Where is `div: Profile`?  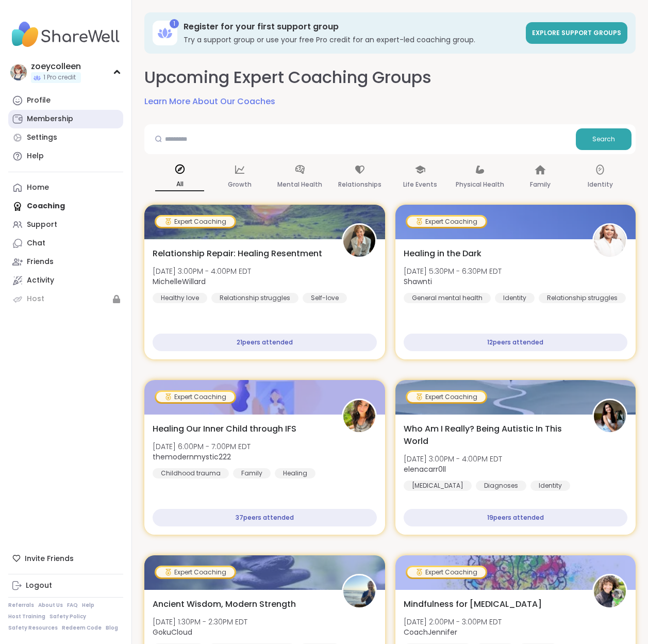
div: Profile is located at coordinates (38, 101).